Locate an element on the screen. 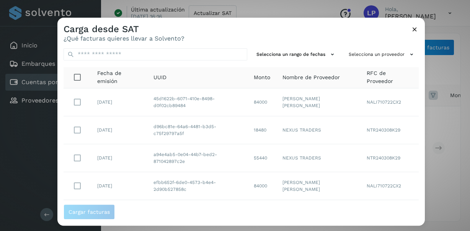 Image resolution: width=470 pixels, height=231 pixels. h3: Carga desde SAT is located at coordinates (124, 29).